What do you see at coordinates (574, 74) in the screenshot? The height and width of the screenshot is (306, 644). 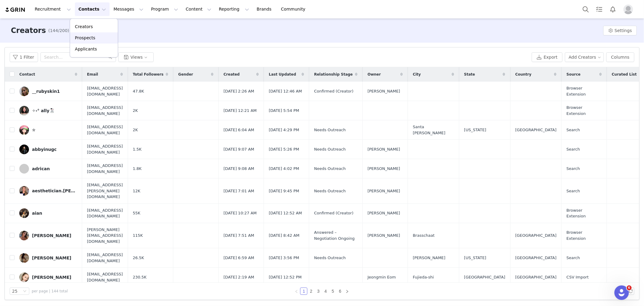 I see `span: Source` at bounding box center [574, 74].